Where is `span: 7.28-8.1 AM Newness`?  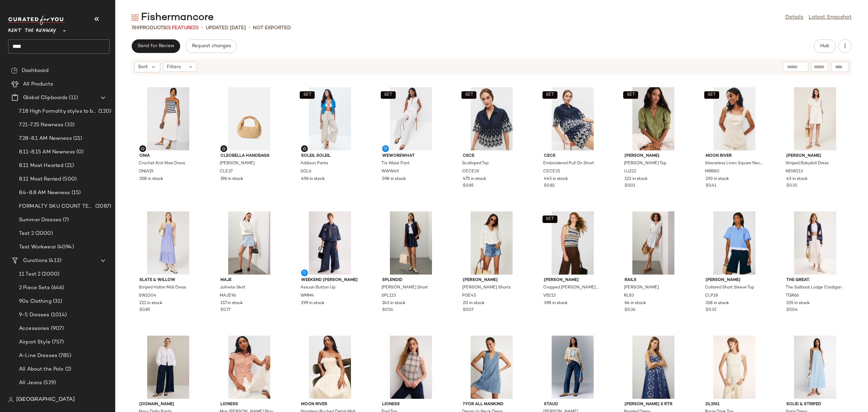
span: 7.28-8.1 AM Newness is located at coordinates (45, 138).